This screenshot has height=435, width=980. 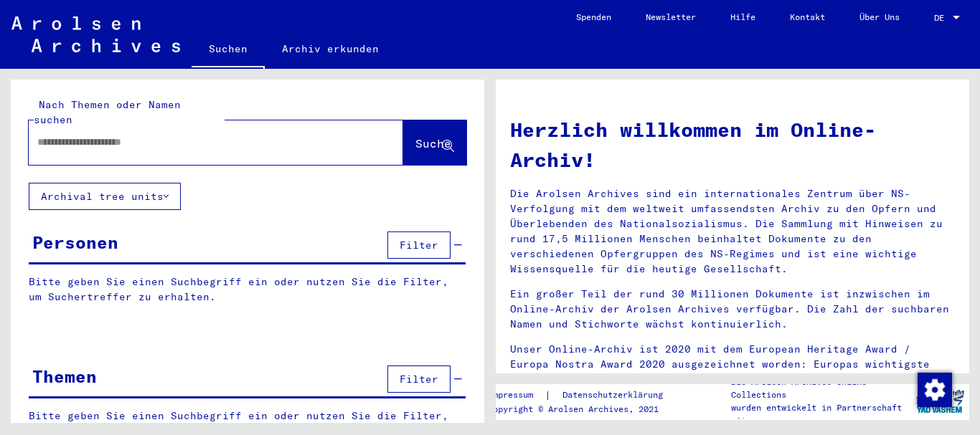 What do you see at coordinates (246, 290) in the screenshot?
I see `p: Bitte geben Sie einen Suchbegriff ein oder nutzen Sie die Filter, um Suchertreffer zu erhalten.` at bounding box center [246, 290].